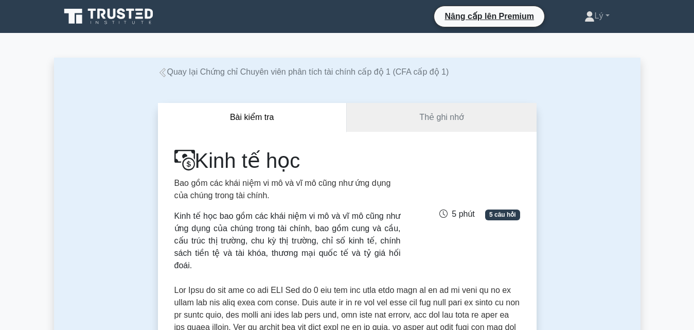  I want to click on font: Thẻ ghi nhớ, so click(442, 117).